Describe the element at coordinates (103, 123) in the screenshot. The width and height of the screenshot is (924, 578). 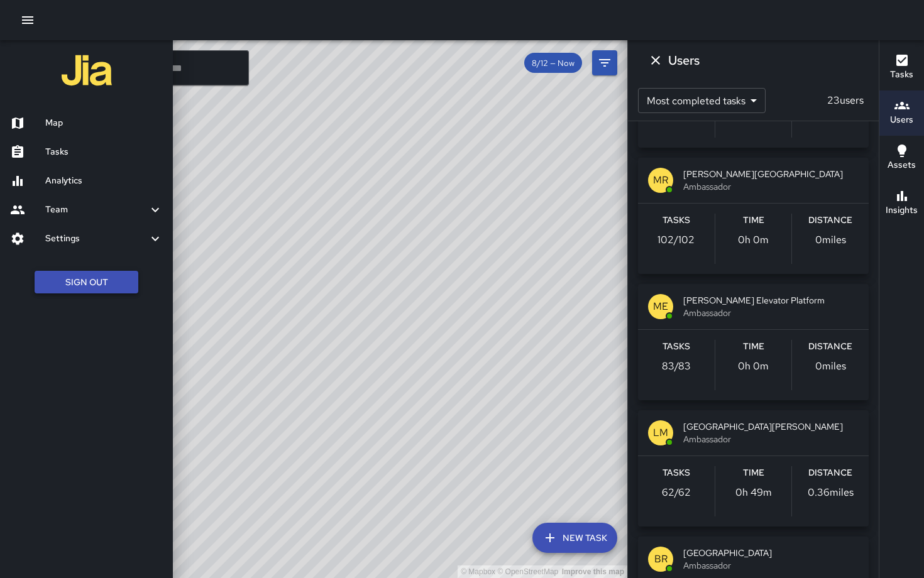
I see `h6: Map` at that location.